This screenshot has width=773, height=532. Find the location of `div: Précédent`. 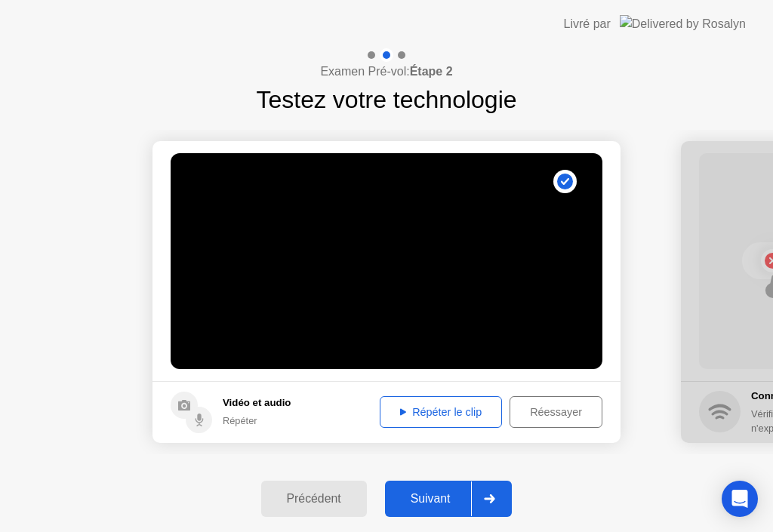

div: Précédent is located at coordinates (314, 499).